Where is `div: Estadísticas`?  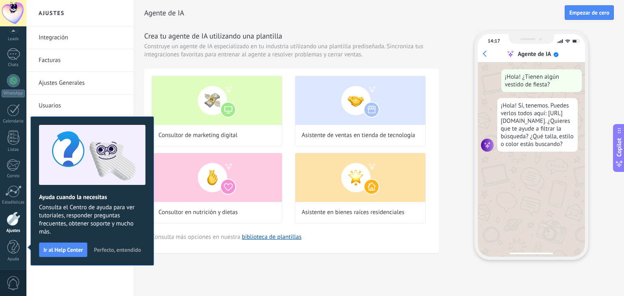
div: Estadísticas is located at coordinates (13, 203).